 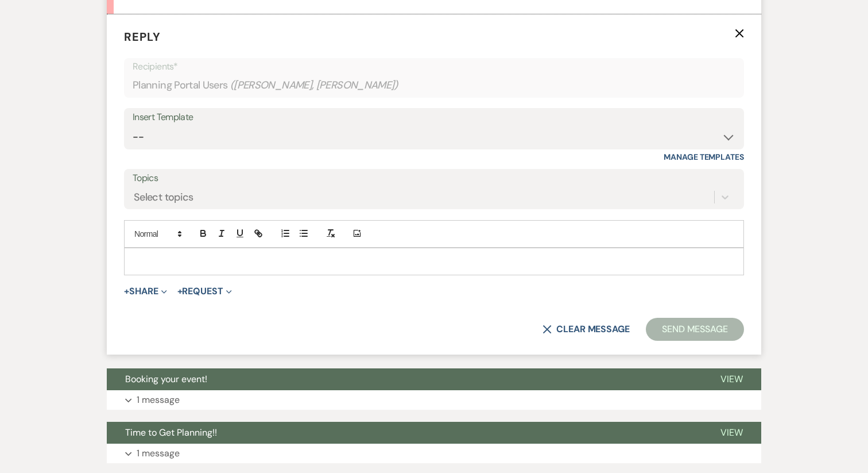 What do you see at coordinates (166, 379) in the screenshot?
I see `span: Booking your event!` at bounding box center [166, 379].